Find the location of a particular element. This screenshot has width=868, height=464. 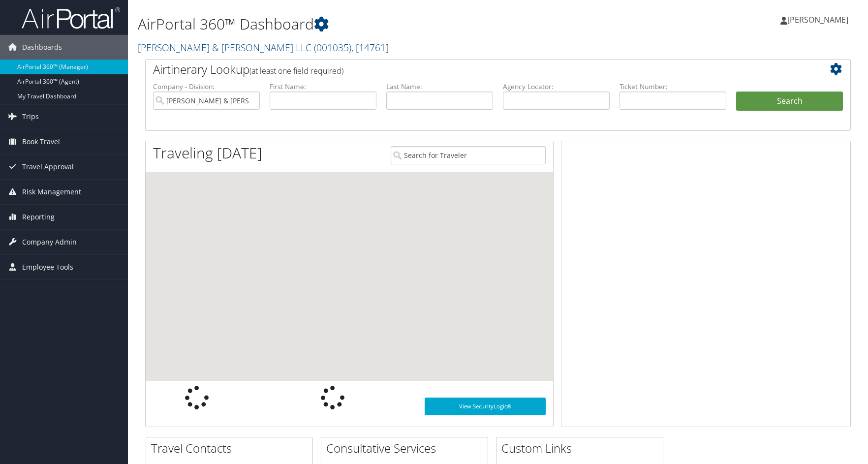

span: Trips is located at coordinates (30, 116).